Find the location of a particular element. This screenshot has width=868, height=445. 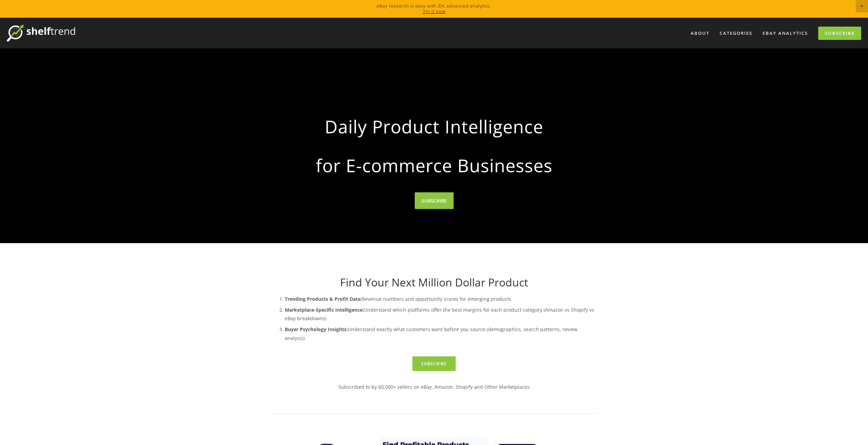

p: Subscribed to by 60,000+ sellers on eBay, Amazon, Shopify and Other Marketplaces is located at coordinates (434, 387).